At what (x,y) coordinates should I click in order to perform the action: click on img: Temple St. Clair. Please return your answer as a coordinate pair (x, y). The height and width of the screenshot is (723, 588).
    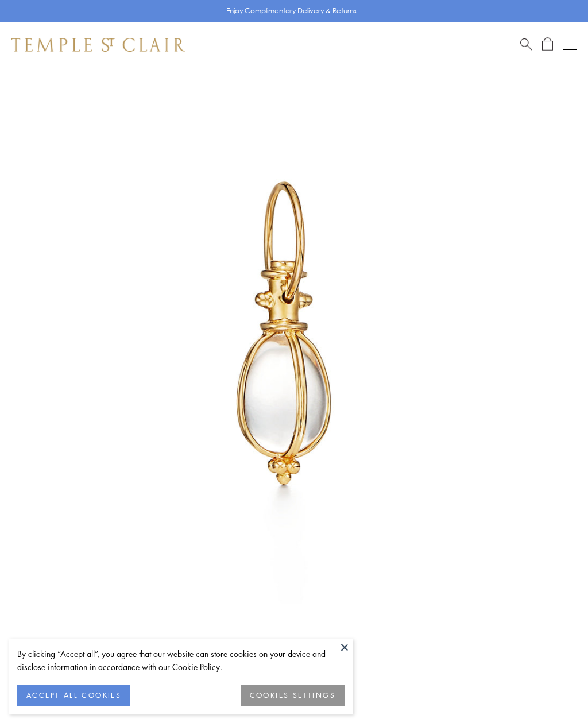
    Looking at the image, I should click on (98, 44).